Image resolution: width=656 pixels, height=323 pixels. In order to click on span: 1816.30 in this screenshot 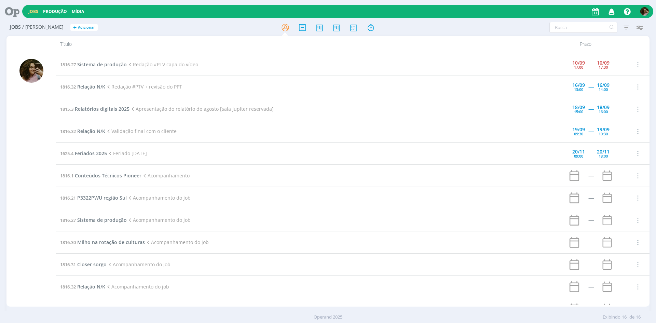, I will do `click(68, 242)`.